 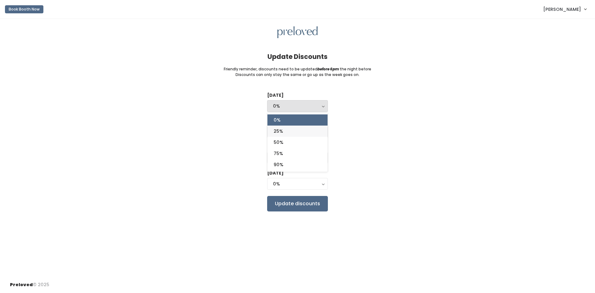 I want to click on h4: Update Discounts, so click(x=298, y=56).